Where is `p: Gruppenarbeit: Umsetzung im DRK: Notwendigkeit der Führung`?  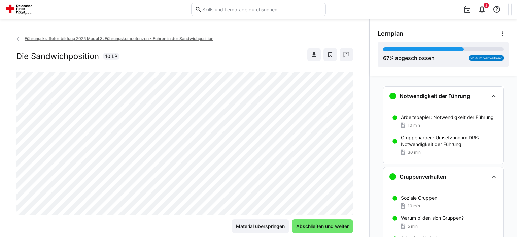
p: Gruppenarbeit: Umsetzung im DRK: Notwendigkeit der Führung is located at coordinates (449, 141).